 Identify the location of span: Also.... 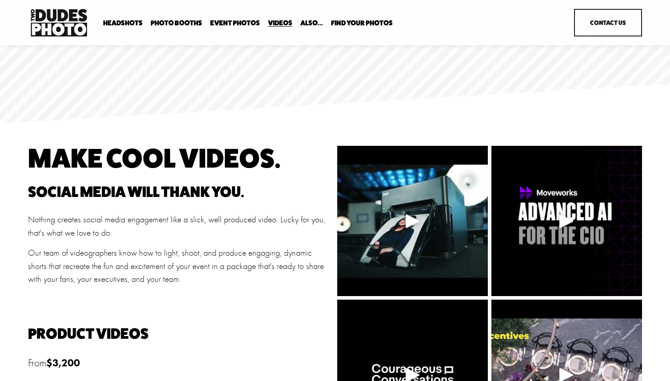
(311, 23).